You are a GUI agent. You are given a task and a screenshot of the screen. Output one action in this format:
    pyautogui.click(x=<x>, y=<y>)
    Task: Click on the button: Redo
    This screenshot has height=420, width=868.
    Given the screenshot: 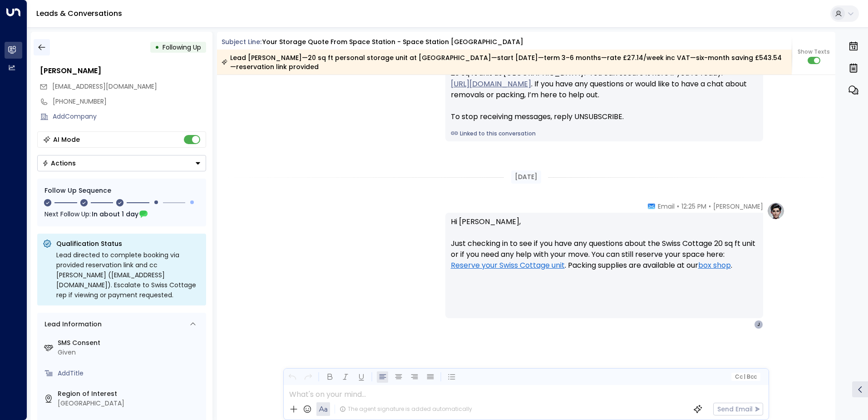 What is the action you would take?
    pyautogui.click(x=308, y=377)
    